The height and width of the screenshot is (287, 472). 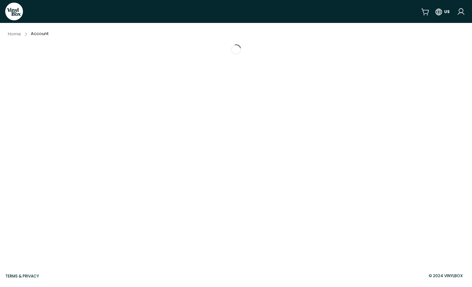 I want to click on span: Home, so click(x=14, y=34).